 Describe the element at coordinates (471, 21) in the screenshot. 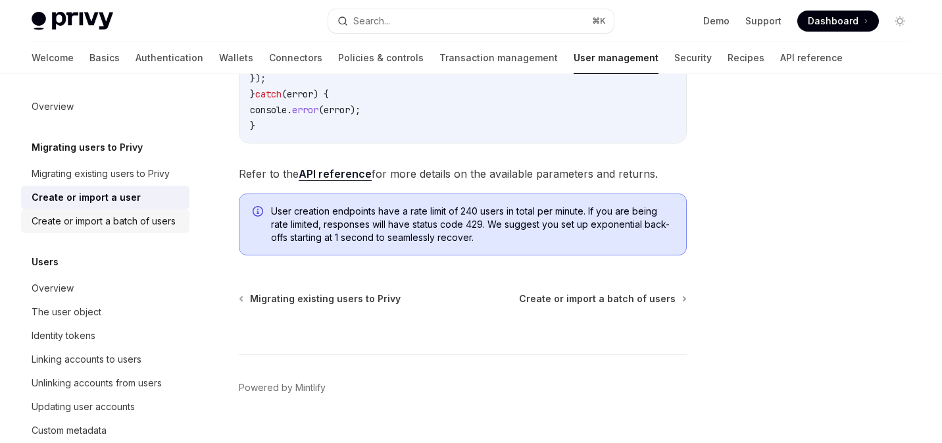

I see `button: Search...⌘K` at that location.